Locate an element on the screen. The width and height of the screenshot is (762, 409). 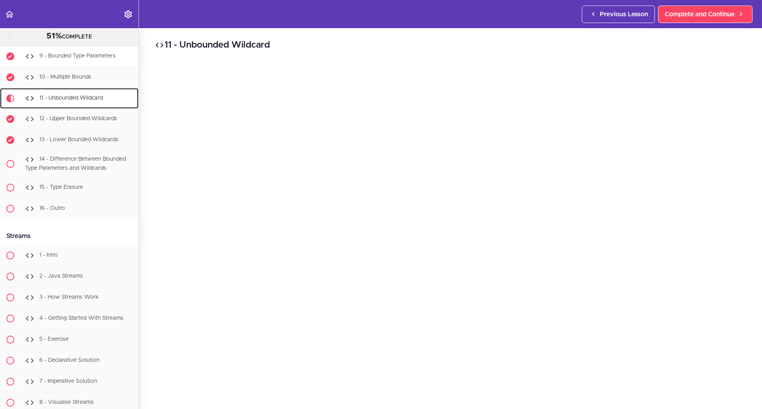
span: 14 - Difference Between Bounded Type Parameters and Wildcards is located at coordinates (75, 164).